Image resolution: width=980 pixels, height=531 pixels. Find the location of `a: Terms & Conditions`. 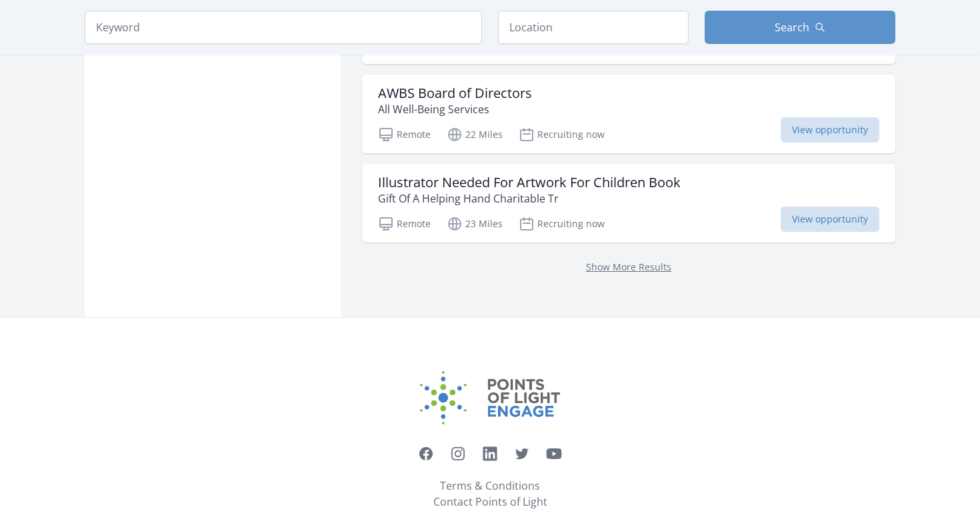

a: Terms & Conditions is located at coordinates (490, 486).